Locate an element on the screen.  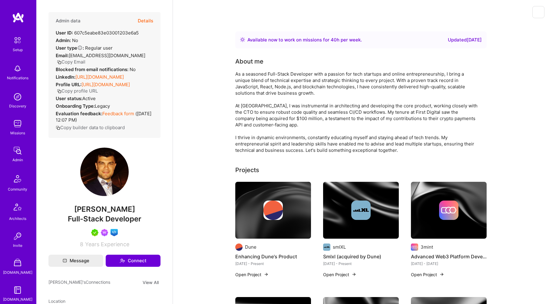
div: Setup is located at coordinates (18, 50).